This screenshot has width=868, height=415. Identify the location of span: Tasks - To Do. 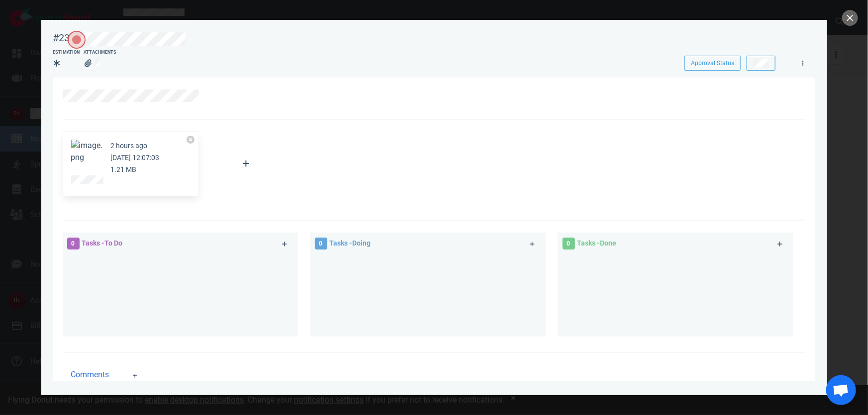
(103, 243).